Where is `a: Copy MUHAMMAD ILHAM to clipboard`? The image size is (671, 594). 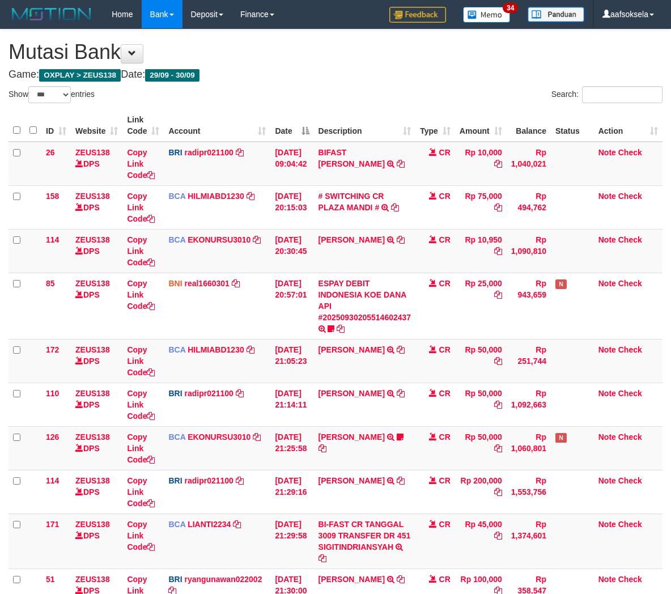 a: Copy MUHAMMAD ILHAM to clipboard is located at coordinates (322, 448).